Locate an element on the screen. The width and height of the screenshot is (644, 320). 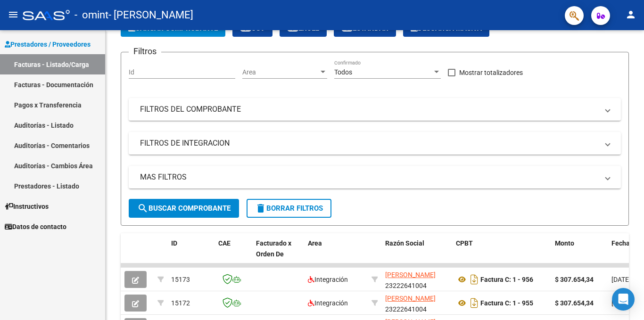
span: Buscar Comprobante is located at coordinates (184, 208).